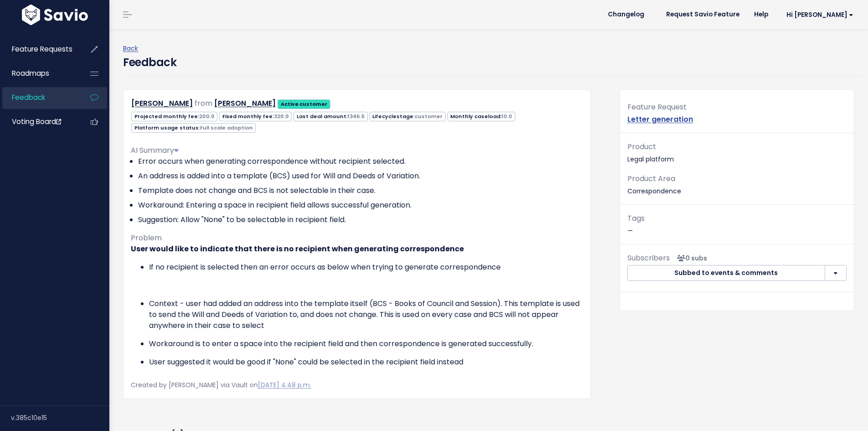 The image size is (868, 431). I want to click on span: Projected monthly fee:, so click(174, 116).